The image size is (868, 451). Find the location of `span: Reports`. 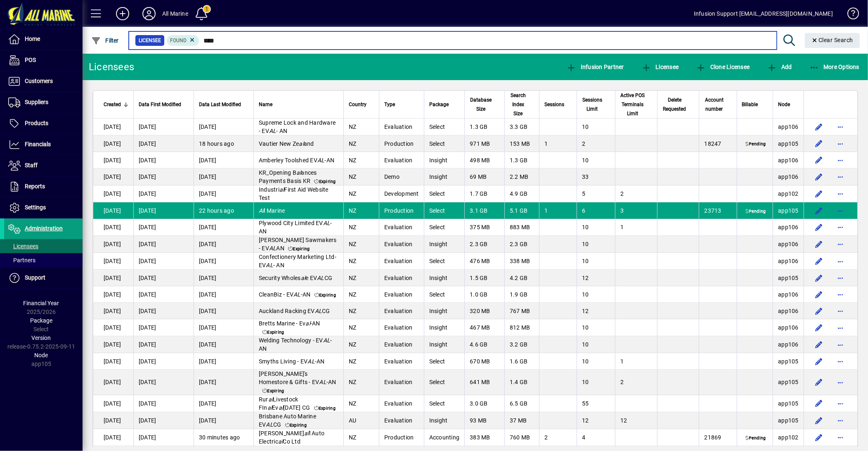

span: Reports is located at coordinates (35, 186).